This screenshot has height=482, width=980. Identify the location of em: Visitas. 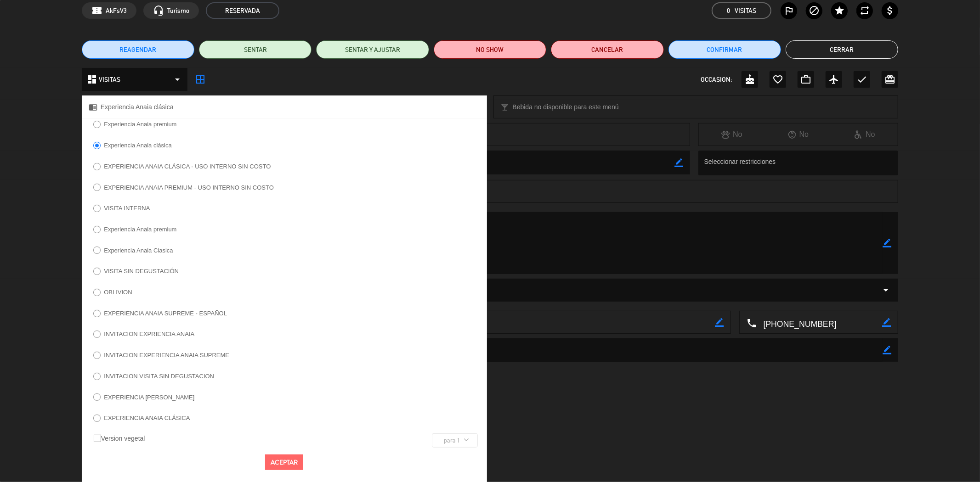
(745, 10).